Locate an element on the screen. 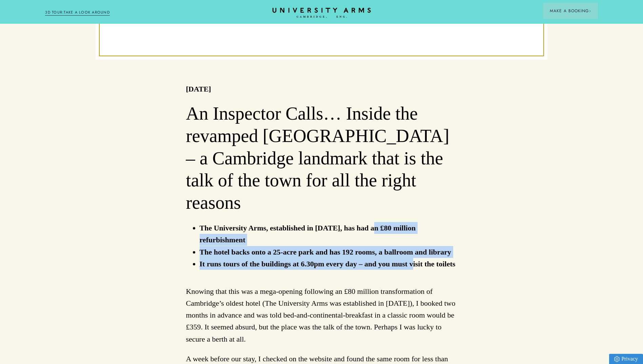  button: Make a BookingArrow icon is located at coordinates (570, 11).